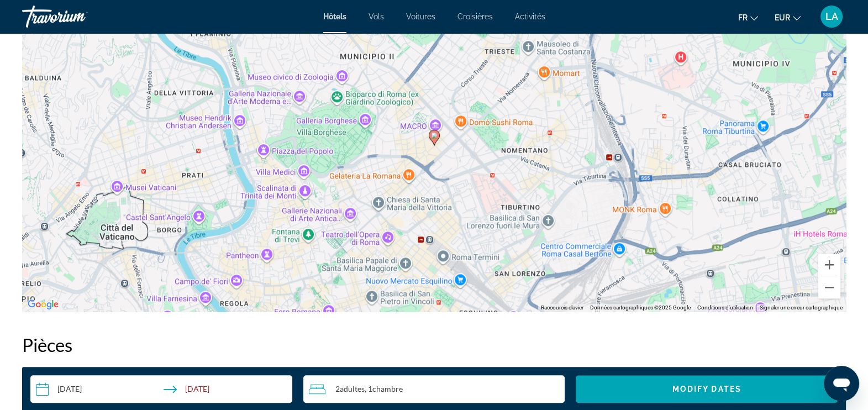  What do you see at coordinates (43, 305) in the screenshot?
I see `a: Ouvrir cette zone dans Google Maps (dans une nouvelle fenêtre)` at bounding box center [43, 305].